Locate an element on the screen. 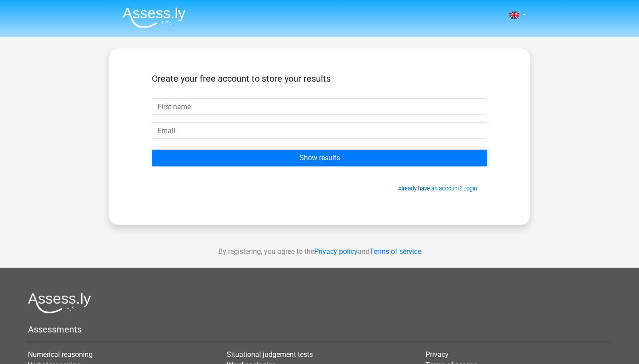  a: Terms of service is located at coordinates (395, 251).